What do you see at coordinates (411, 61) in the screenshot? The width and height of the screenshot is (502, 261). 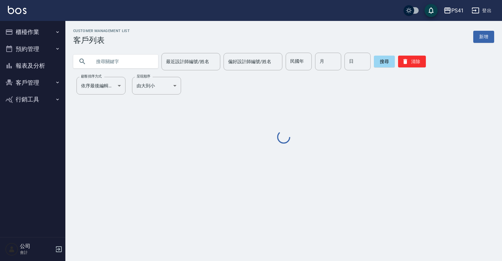 I see `button: 清除` at bounding box center [411, 61].